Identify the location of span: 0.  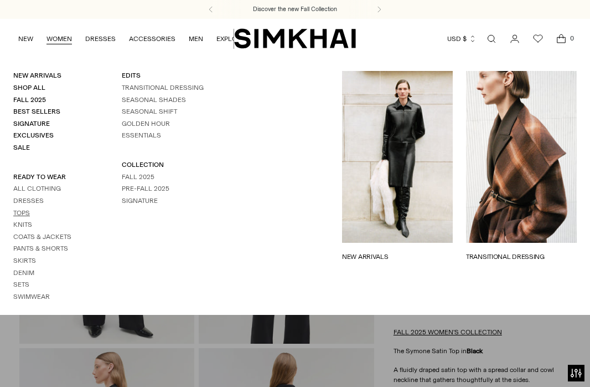
(572, 38).